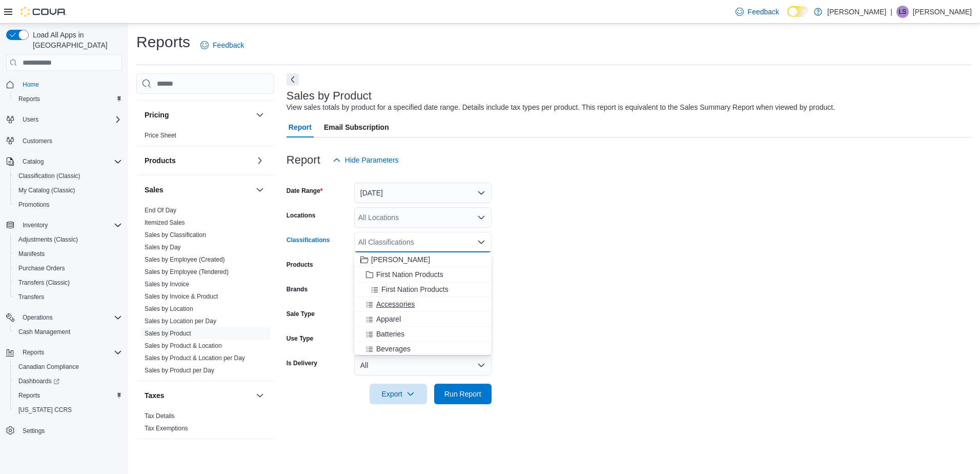 The height and width of the screenshot is (474, 980). Describe the element at coordinates (903, 12) in the screenshot. I see `div: Lorrie Simcoe` at that location.